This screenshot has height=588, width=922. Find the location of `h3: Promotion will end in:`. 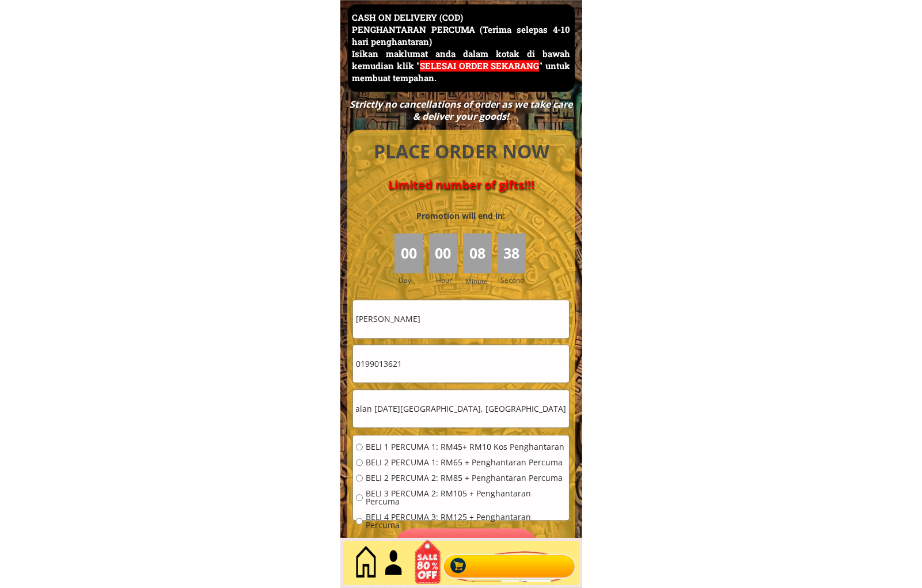

h3: Promotion will end in: is located at coordinates (461, 216).